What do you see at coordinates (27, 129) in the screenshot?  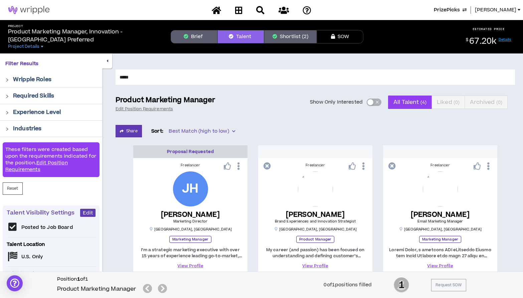 I see `p: Industries` at bounding box center [27, 129].